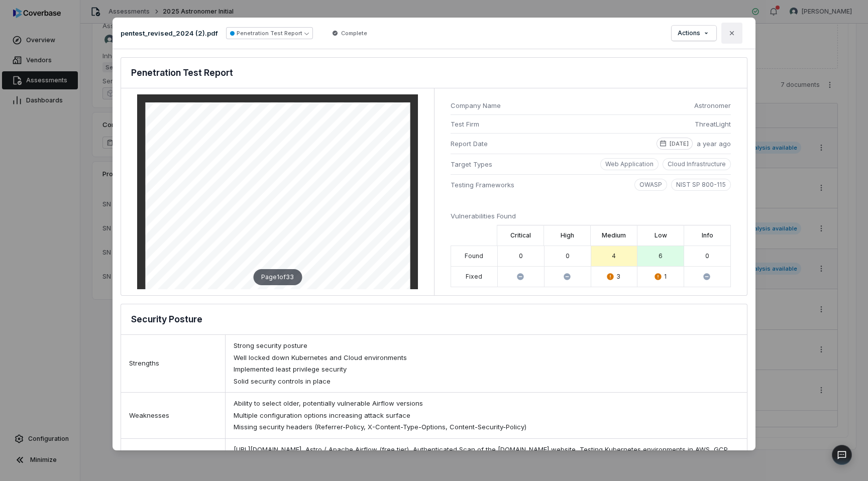 The image size is (868, 481). What do you see at coordinates (483, 216) in the screenshot?
I see `span: Vulnerabilities Found` at bounding box center [483, 216].